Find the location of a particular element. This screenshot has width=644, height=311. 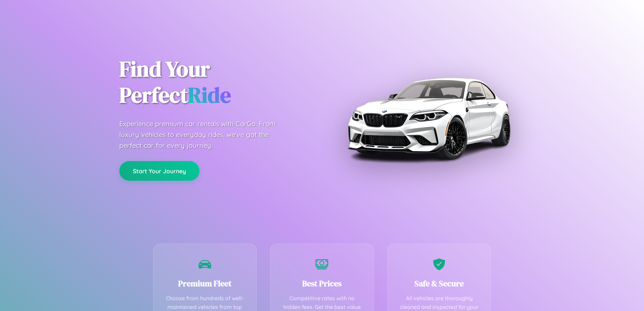

h3: Best Prices is located at coordinates (322, 283).